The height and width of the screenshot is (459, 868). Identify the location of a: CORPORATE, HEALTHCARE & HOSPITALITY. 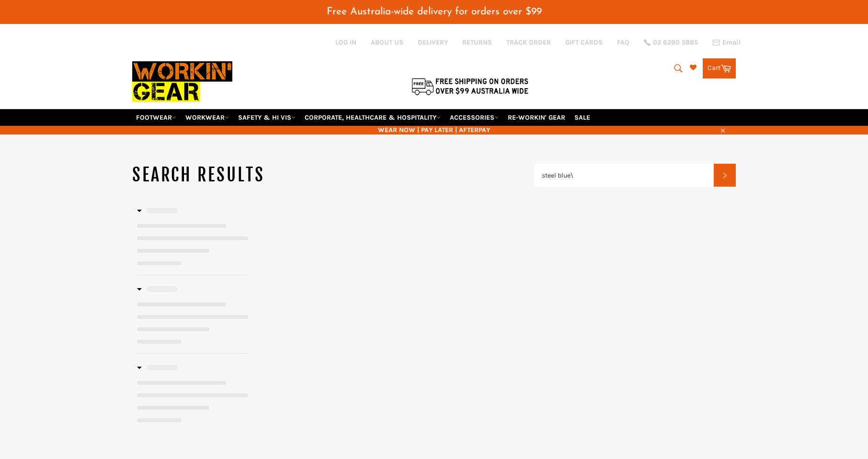
(373, 117).